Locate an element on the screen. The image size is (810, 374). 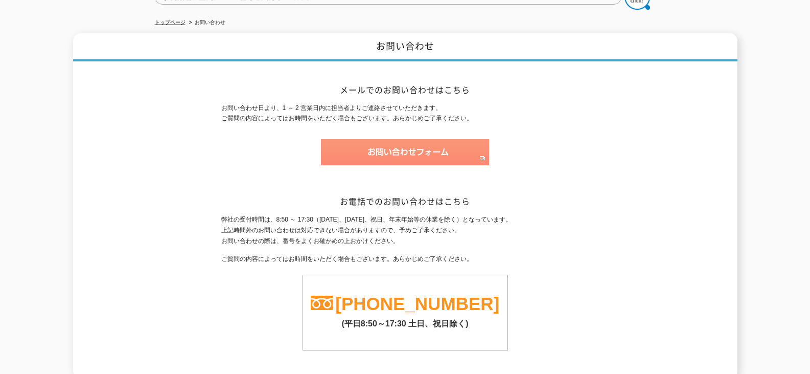
li: お問い合わせ is located at coordinates (206, 22).